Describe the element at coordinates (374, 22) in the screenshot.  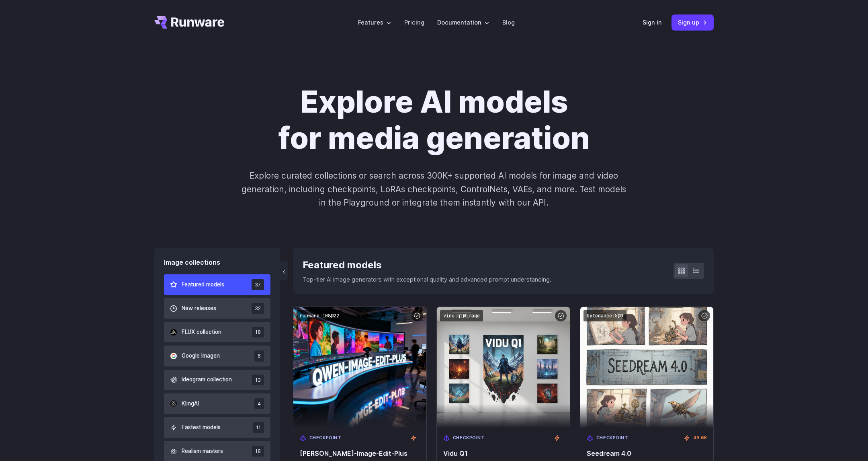
I see `label: Features` at that location.